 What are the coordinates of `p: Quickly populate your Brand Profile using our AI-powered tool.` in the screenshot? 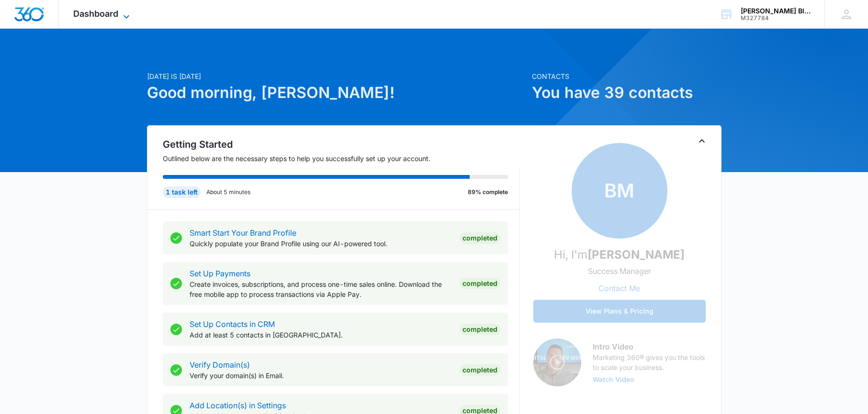 It's located at (321, 244).